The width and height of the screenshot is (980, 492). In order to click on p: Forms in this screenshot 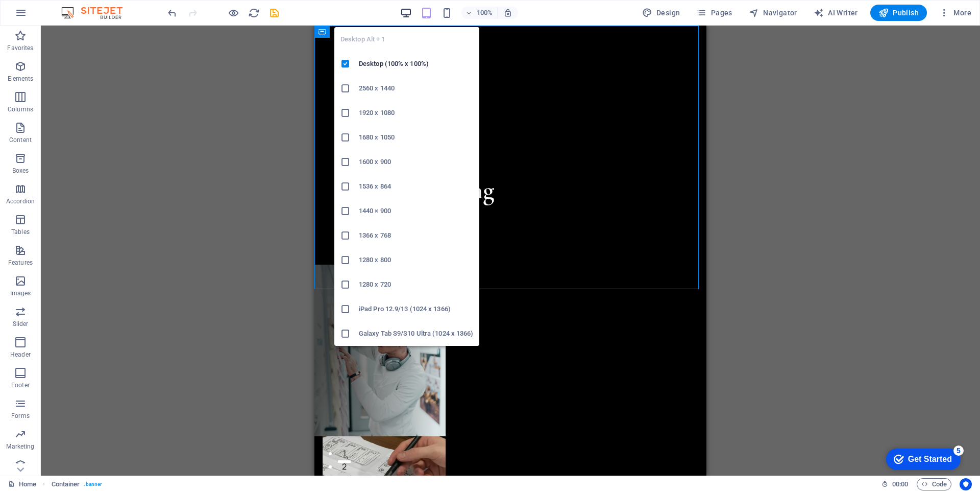, I will do `click(20, 416)`.